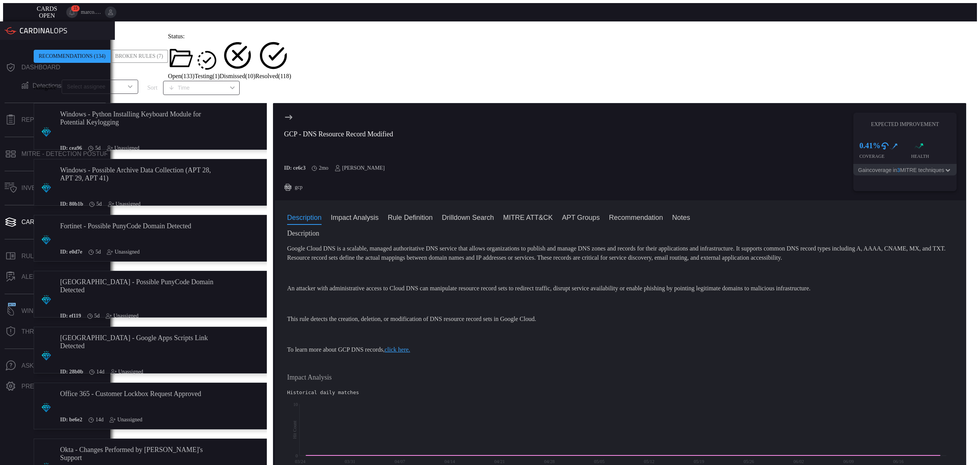 The width and height of the screenshot is (980, 465). I want to click on button: Open, so click(130, 86).